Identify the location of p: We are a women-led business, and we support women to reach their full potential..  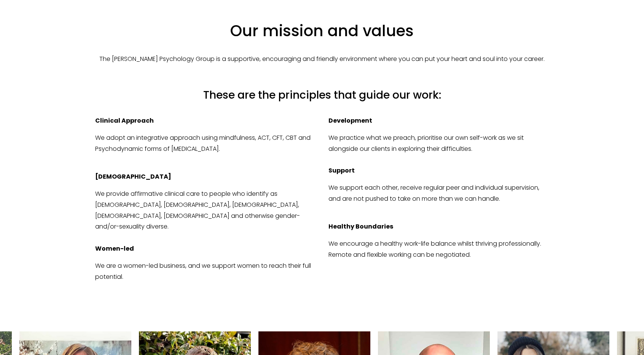
(205, 272).